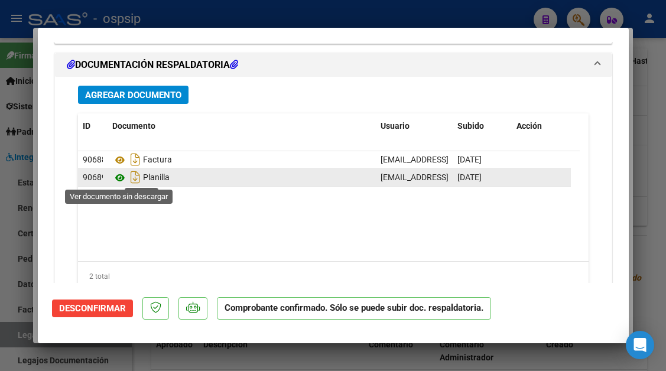  I want to click on div: DOCUMENTACIÓN RESPALDATORIA, so click(333, 197).